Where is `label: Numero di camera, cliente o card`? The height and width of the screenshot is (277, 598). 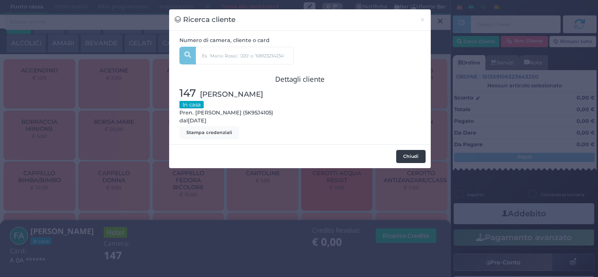 label: Numero di camera, cliente o card is located at coordinates (224, 40).